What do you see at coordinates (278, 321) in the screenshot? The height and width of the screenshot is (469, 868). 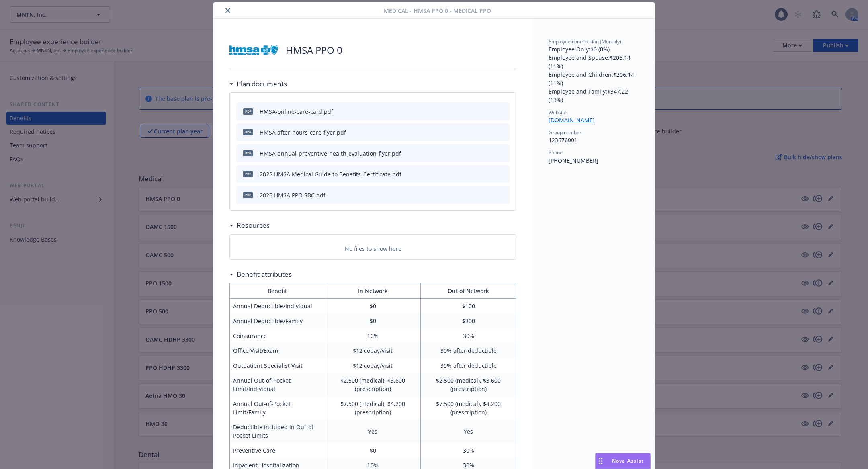 I see `td: Annual Deductible/Family` at bounding box center [278, 321].